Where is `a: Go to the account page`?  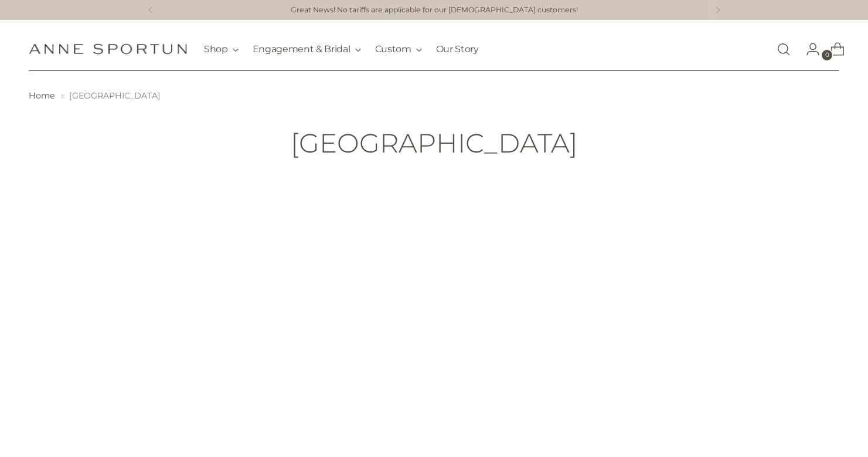
a: Go to the account page is located at coordinates (808, 49).